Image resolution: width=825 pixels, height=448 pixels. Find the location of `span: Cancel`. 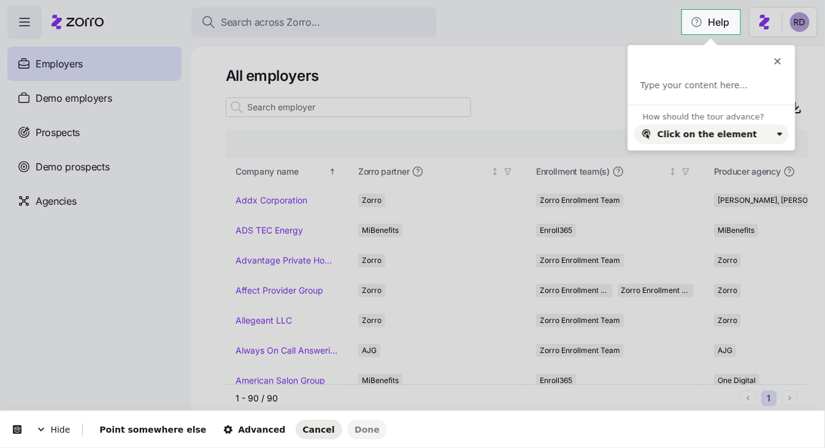

span: Cancel is located at coordinates (319, 430).